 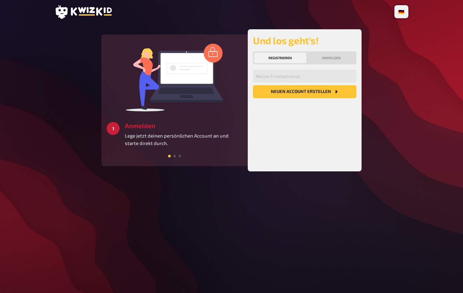 What do you see at coordinates (280, 58) in the screenshot?
I see `button: Registrieren` at bounding box center [280, 58].